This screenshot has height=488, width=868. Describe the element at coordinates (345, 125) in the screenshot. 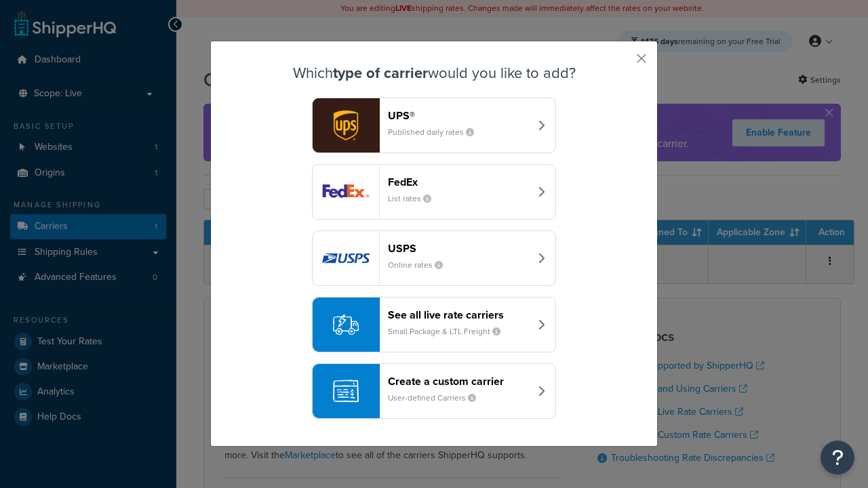

I see `img: ups logo` at that location.